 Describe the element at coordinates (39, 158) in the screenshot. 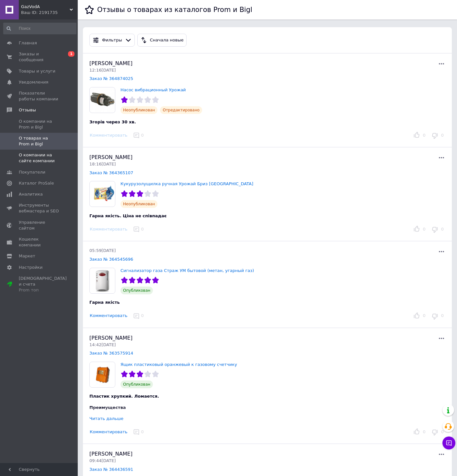

I see `span: О компании на сайте компании` at that location.